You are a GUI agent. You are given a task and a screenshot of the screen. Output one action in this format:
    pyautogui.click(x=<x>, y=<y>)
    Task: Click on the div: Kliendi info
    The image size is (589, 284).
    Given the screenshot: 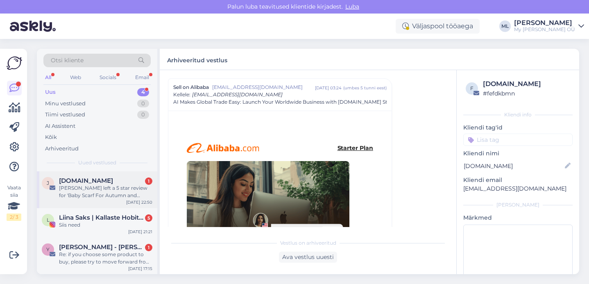 What is the action you would take?
    pyautogui.click(x=518, y=115)
    